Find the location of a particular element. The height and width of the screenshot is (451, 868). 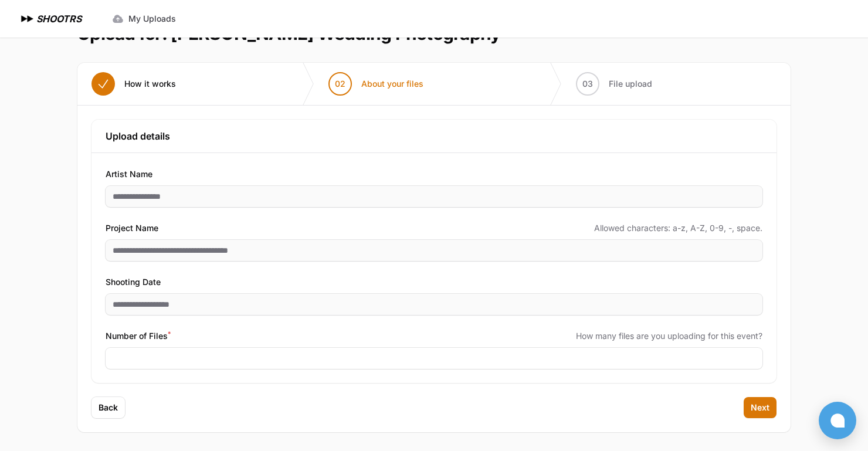

span: How it works is located at coordinates (150, 84).